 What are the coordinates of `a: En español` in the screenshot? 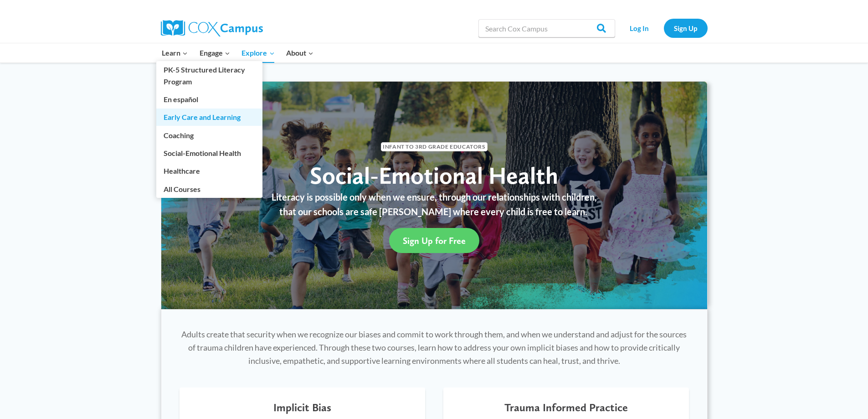 It's located at (209, 100).